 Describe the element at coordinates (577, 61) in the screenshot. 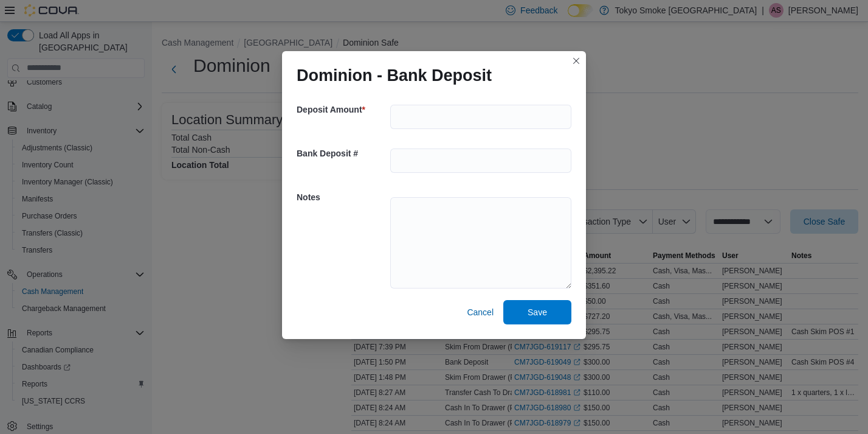

I see `button: Closes this modal window` at that location.